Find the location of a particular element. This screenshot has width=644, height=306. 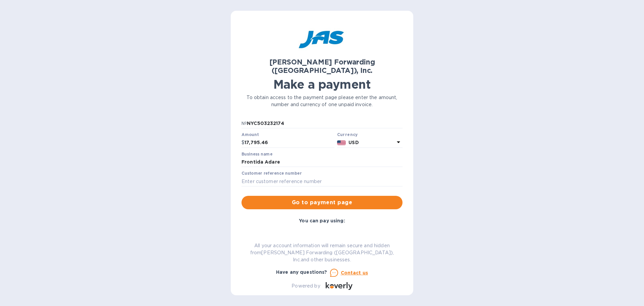

p: Powered by is located at coordinates (306, 286).